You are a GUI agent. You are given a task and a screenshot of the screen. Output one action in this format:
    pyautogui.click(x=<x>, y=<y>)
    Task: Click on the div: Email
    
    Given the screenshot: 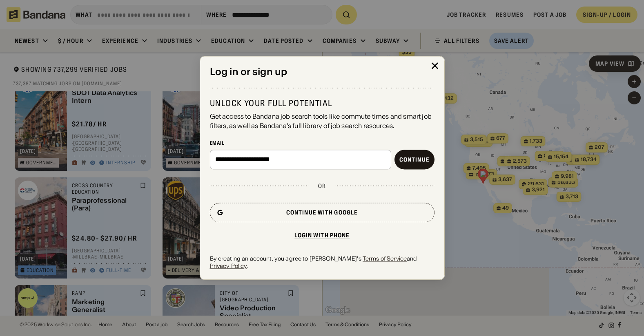 What is the action you would take?
    pyautogui.click(x=322, y=143)
    